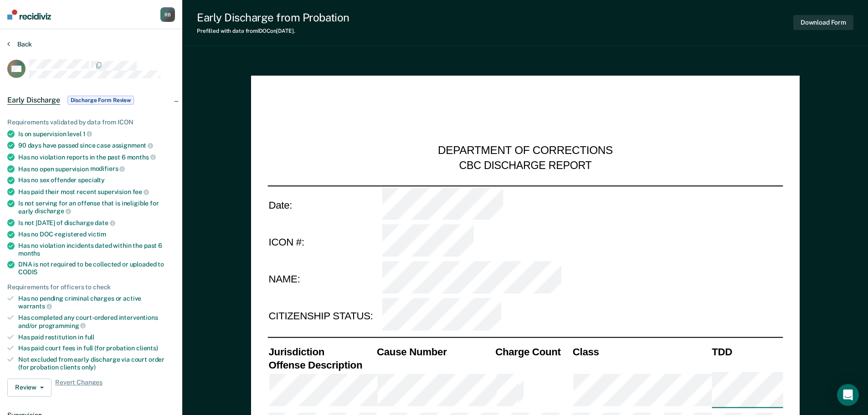 The height and width of the screenshot is (415, 868). Describe the element at coordinates (141, 192) in the screenshot. I see `span: fee` at that location.